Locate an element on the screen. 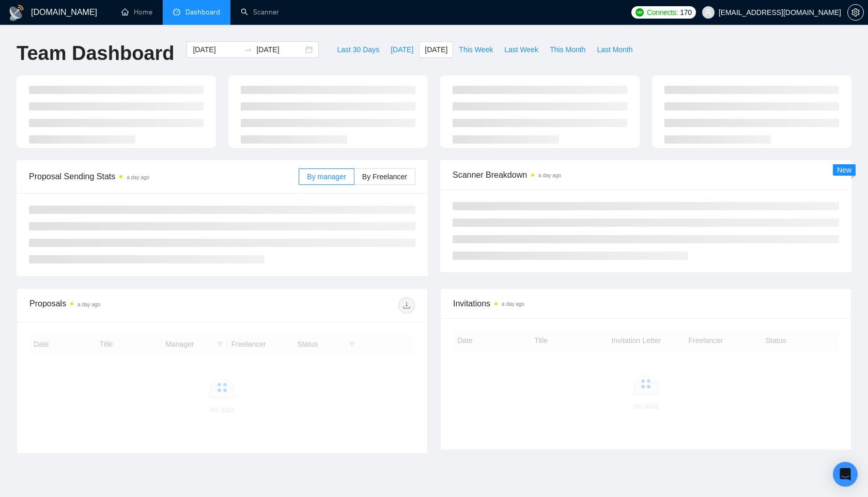 This screenshot has width=868, height=497. div: Open Intercom Messenger is located at coordinates (845, 474).